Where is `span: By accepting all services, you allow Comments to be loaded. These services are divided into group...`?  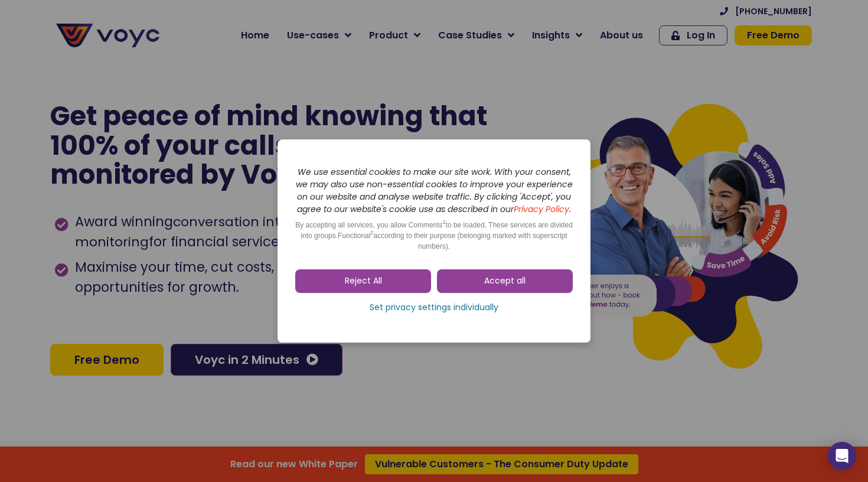 span: By accepting all services, you allow Comments to be loaded. These services are divided into group... is located at coordinates (434, 235).